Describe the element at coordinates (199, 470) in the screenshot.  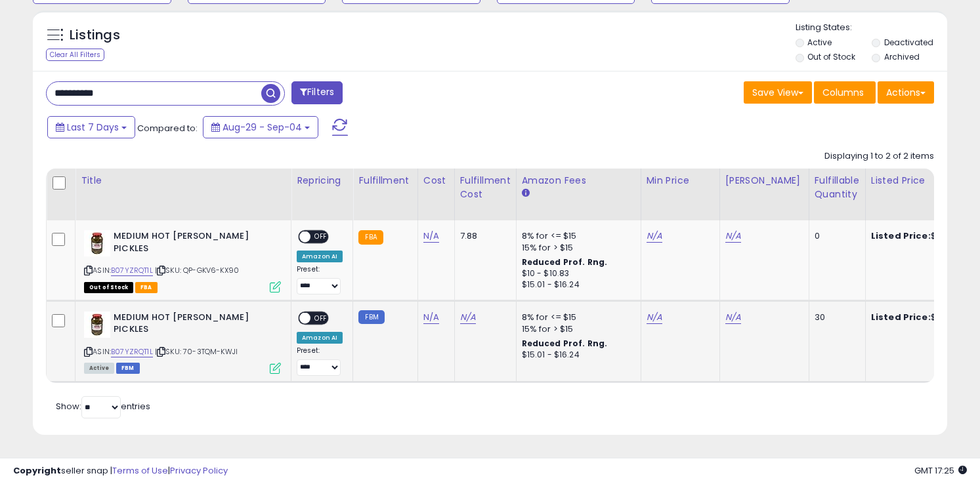
I see `a: Privacy Policy` at that location.